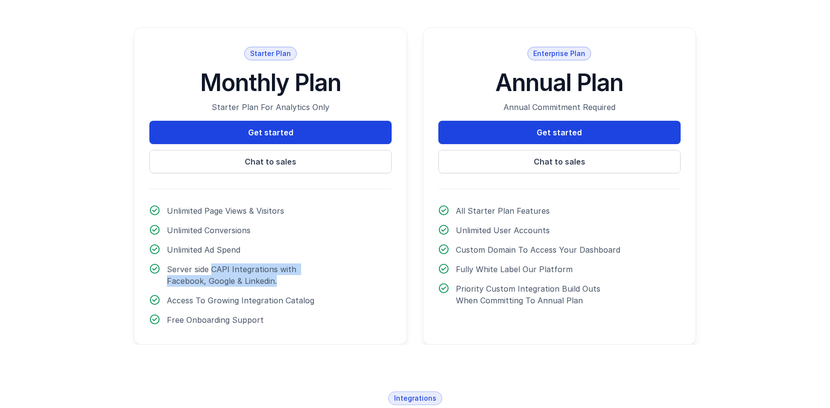  Describe the element at coordinates (270, 54) in the screenshot. I see `p: Starter Plan` at that location.